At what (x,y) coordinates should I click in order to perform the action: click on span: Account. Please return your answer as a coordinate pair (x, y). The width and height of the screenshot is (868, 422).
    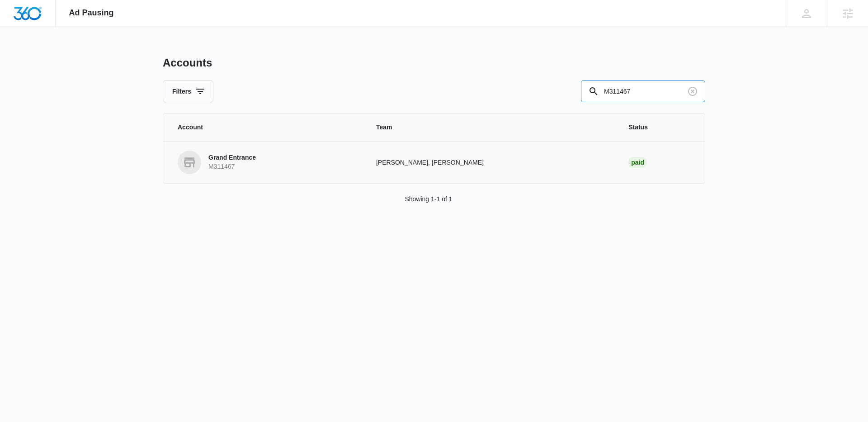
    Looking at the image, I should click on (266, 127).